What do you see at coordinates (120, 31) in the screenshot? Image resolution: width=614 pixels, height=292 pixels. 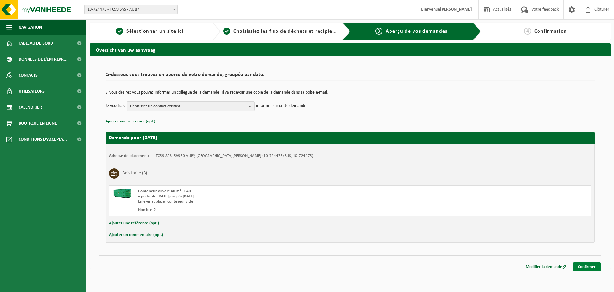 I see `span: 1` at bounding box center [120, 31].